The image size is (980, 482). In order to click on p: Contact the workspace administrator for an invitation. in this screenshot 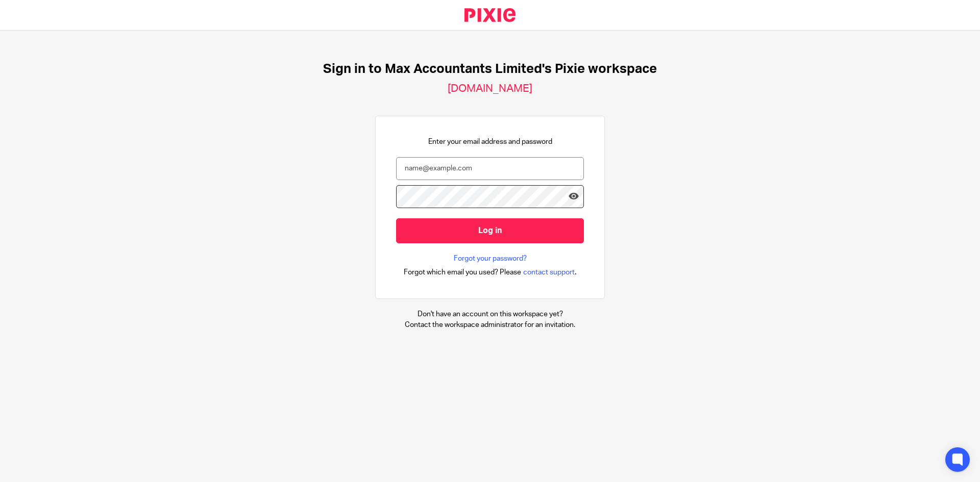, I will do `click(490, 325)`.